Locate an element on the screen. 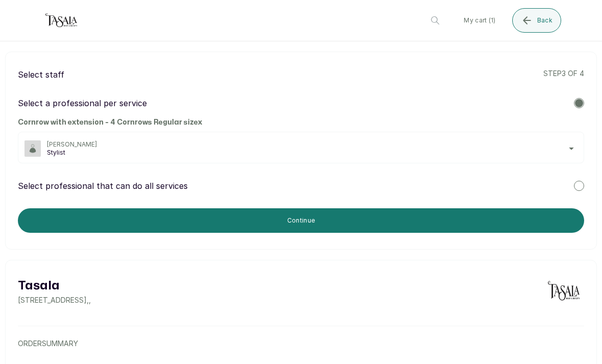  button: My cart (1) is located at coordinates (480, 20).